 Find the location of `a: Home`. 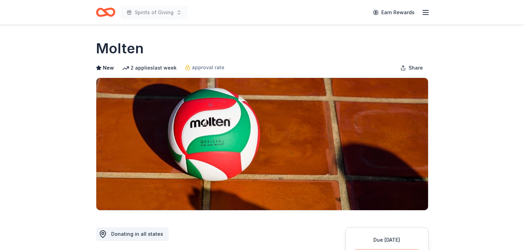

a: Home is located at coordinates (106, 12).